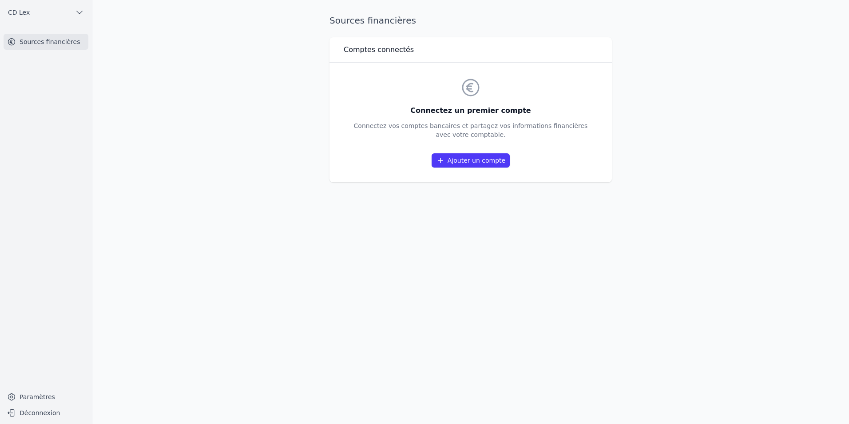 This screenshot has height=424, width=849. What do you see at coordinates (471, 111) in the screenshot?
I see `h3: Connectez un premier compte` at bounding box center [471, 111].